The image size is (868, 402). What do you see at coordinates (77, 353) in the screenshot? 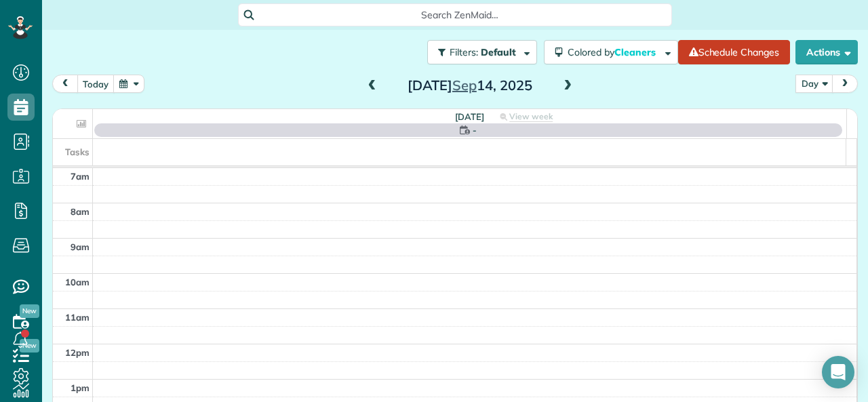
I see `span: 12pm` at bounding box center [77, 353].